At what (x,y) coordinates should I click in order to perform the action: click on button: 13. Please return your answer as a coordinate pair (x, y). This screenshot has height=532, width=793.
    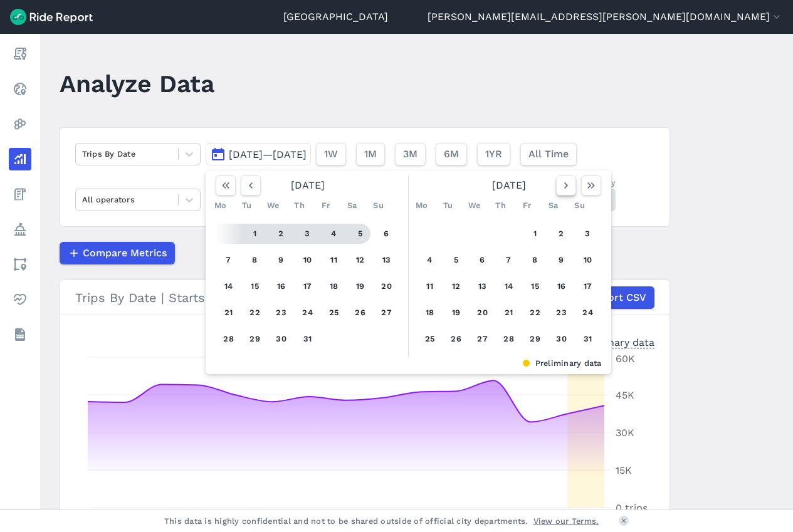
    Looking at the image, I should click on (387, 260).